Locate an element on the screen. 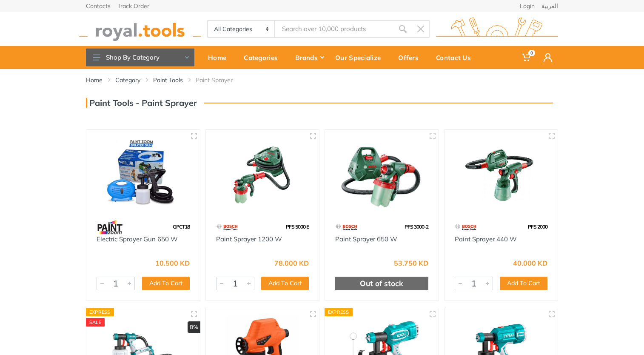 The image size is (644, 355). img: 102.webp is located at coordinates (109, 227).